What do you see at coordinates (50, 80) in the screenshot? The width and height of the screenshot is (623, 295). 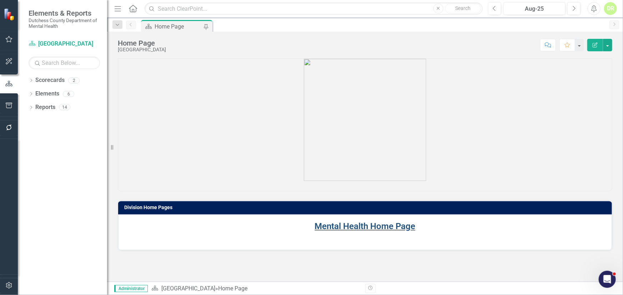 I see `a: Scorecards` at bounding box center [50, 80].